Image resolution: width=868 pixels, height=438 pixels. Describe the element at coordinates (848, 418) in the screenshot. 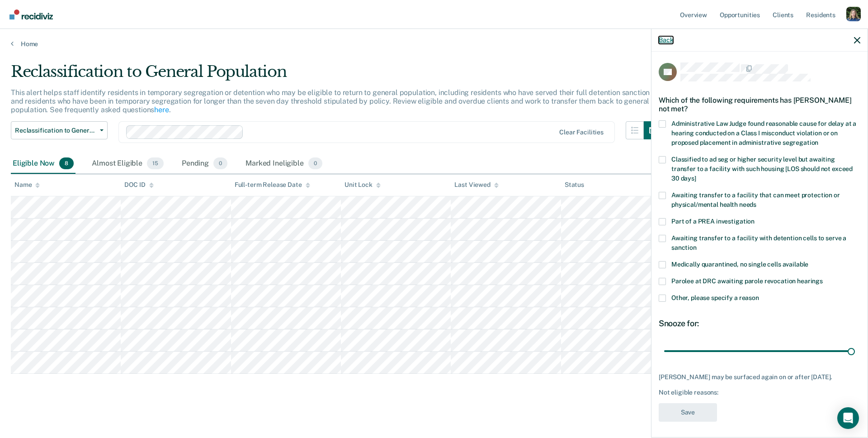

I see `div: Open Intercom Messenger` at that location.